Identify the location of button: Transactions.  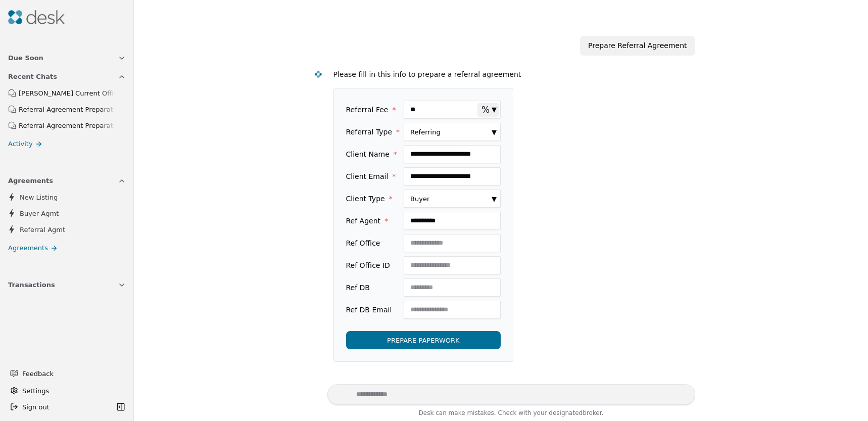
(67, 285).